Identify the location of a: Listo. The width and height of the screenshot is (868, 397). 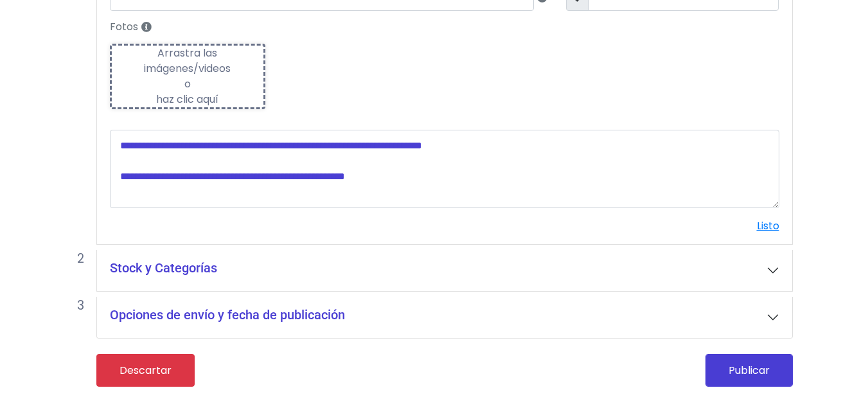
(767, 226).